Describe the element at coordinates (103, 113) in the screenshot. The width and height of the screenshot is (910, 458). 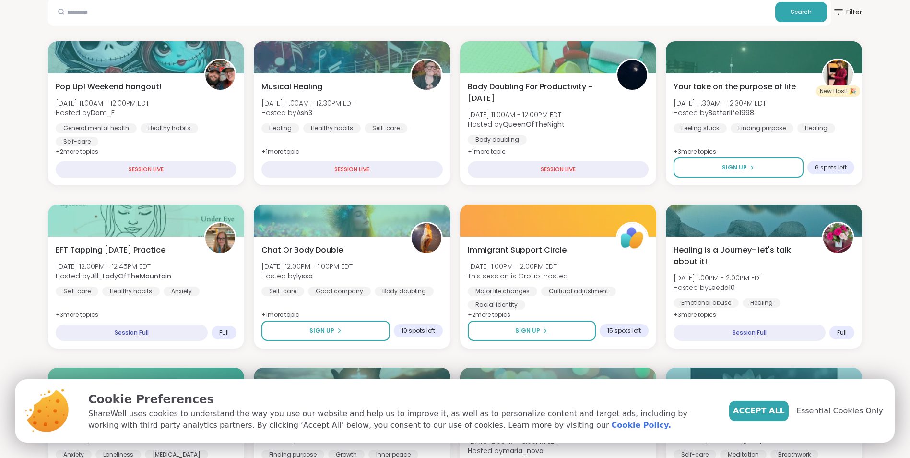
I see `b: Dom_F` at that location.